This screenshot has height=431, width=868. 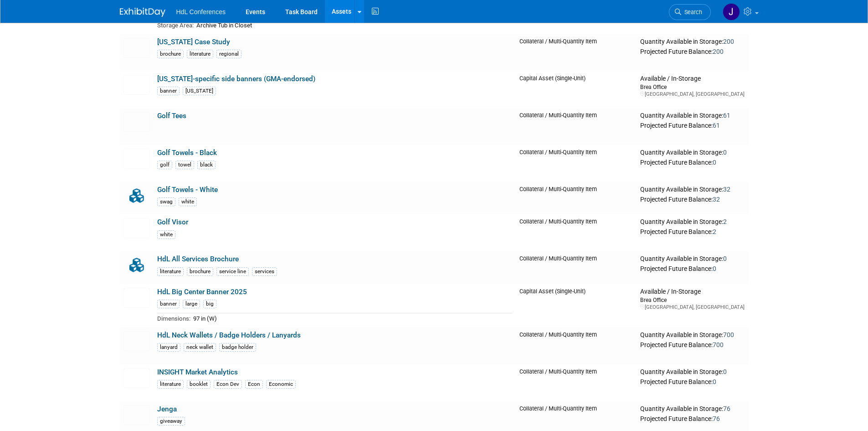 What do you see at coordinates (731, 12) in the screenshot?
I see `img: Johnny Nguyen` at bounding box center [731, 12].